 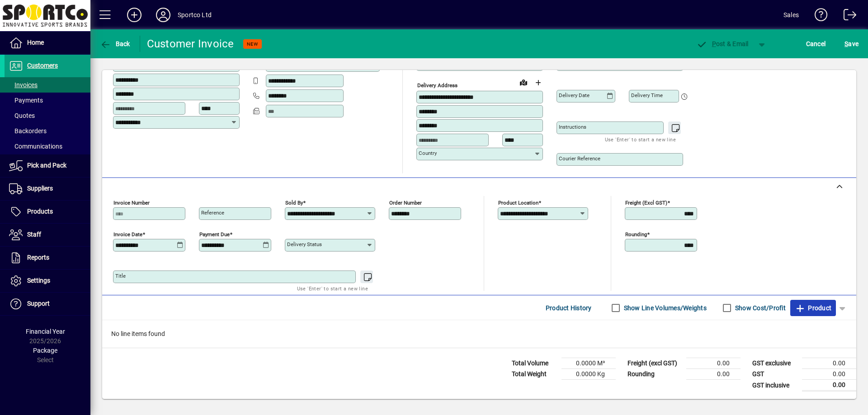 I want to click on a: Home, so click(x=48, y=43).